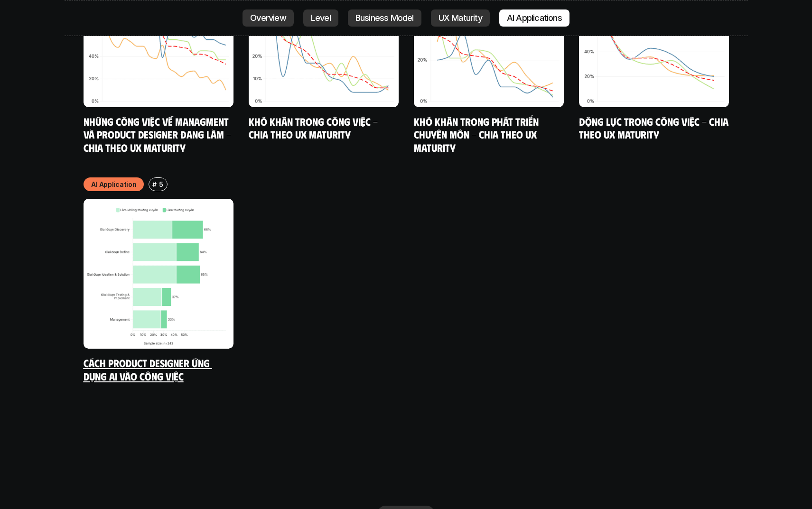  Describe the element at coordinates (321, 18) in the screenshot. I see `a: Level` at that location.